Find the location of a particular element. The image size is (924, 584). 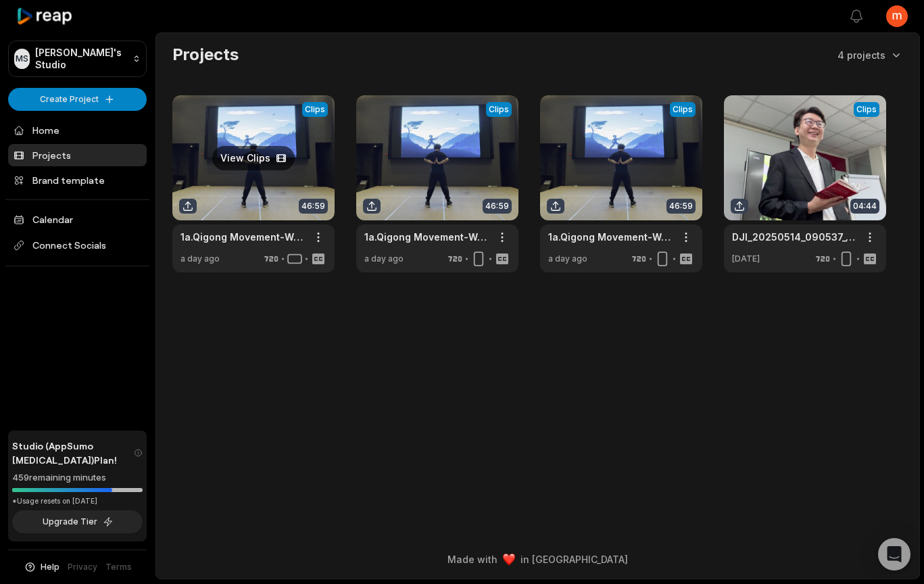

button: Upgrade Tier is located at coordinates (78, 522).